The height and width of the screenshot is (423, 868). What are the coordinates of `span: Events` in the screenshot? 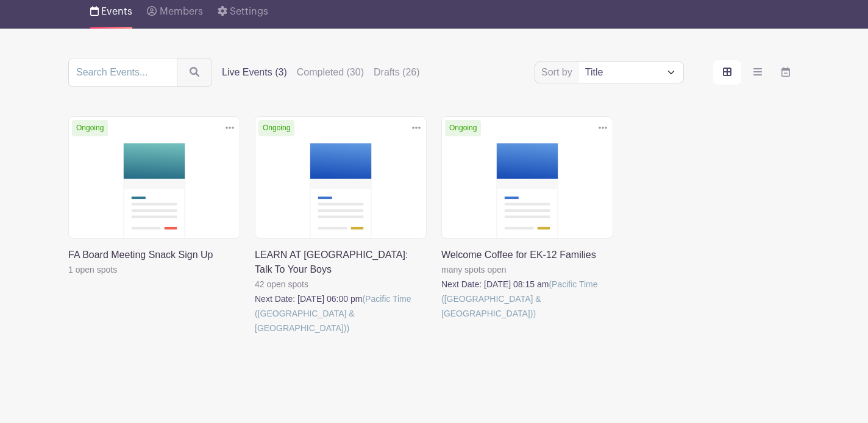 It's located at (116, 12).